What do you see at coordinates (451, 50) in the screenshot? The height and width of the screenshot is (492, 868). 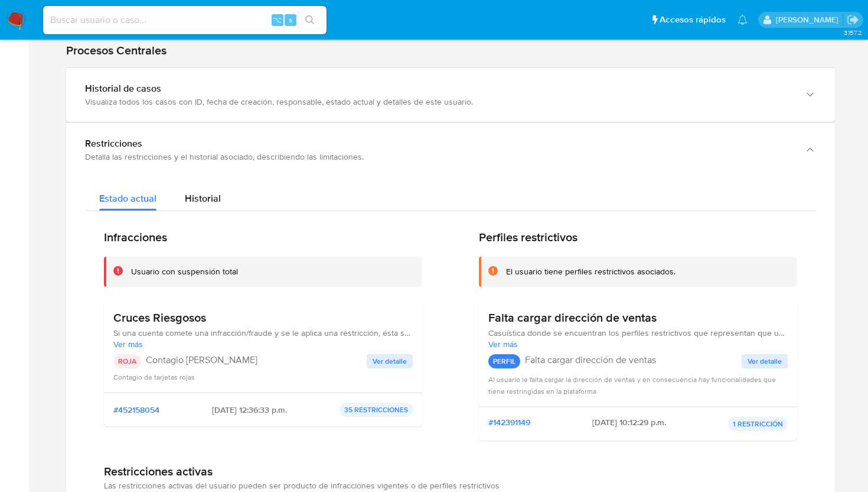 I see `h1: Procesos Centrales` at bounding box center [451, 50].